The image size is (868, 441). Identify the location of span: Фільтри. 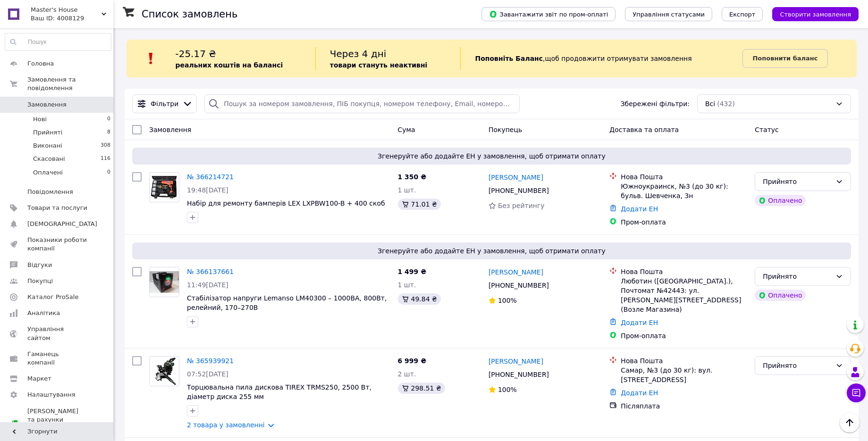
(164, 104).